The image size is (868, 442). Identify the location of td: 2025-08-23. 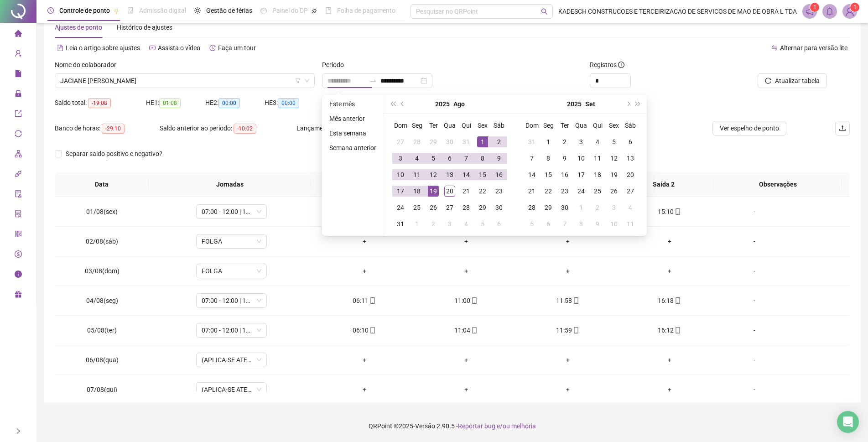
(499, 191).